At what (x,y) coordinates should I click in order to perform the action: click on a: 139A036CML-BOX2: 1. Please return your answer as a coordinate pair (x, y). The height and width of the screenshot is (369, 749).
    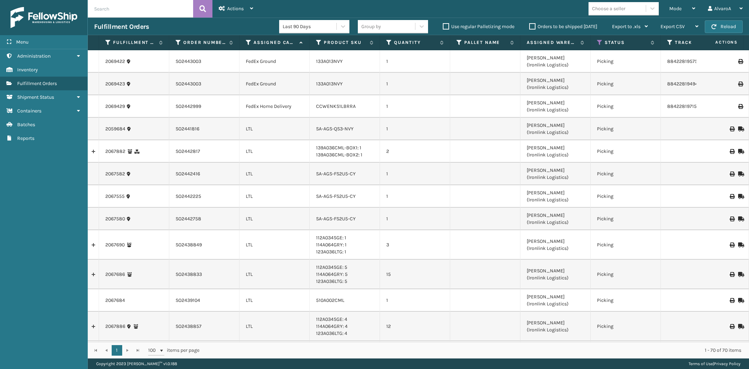
    Looking at the image, I should click on (339, 155).